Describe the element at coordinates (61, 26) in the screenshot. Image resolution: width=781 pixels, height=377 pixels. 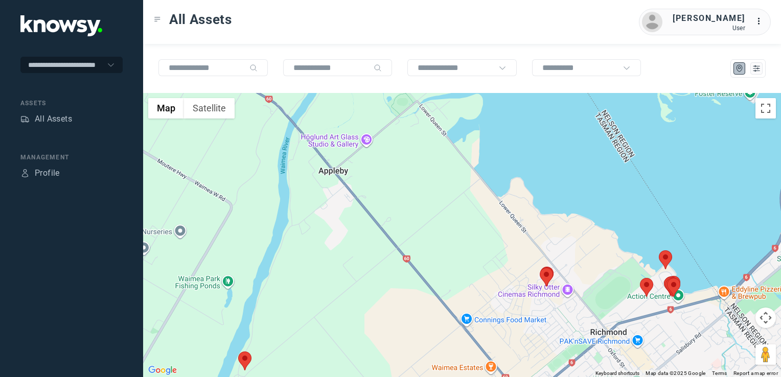
I see `img: Application Logo` at that location.